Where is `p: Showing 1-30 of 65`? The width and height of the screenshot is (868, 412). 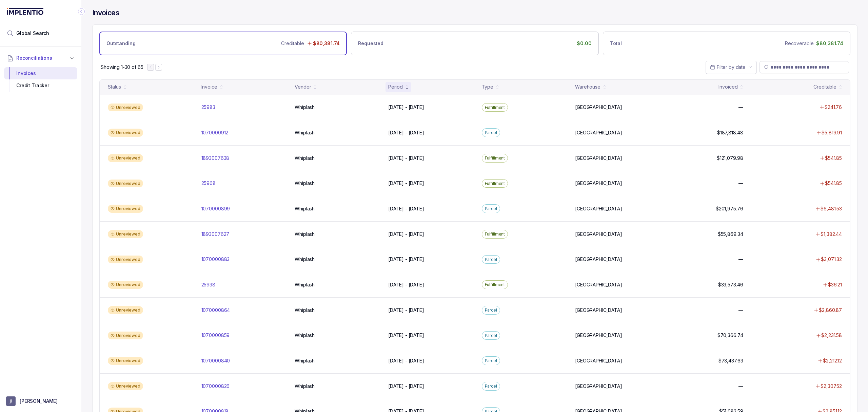
p: Showing 1-30 of 65 is located at coordinates (122, 67).